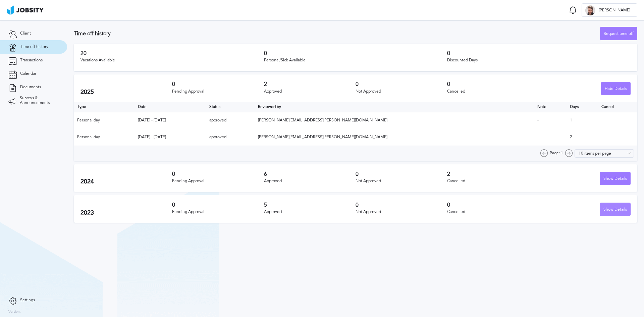 The image size is (644, 317). I want to click on span: Calendar, so click(28, 74).